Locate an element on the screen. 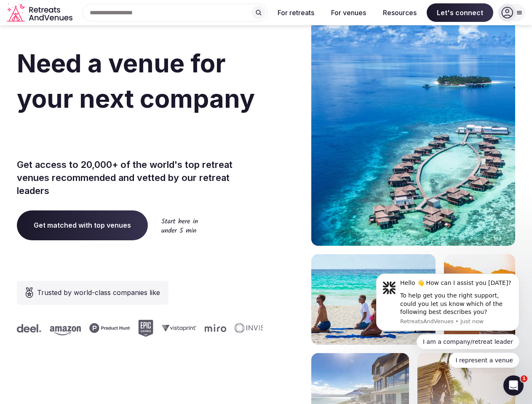 This screenshot has width=532, height=404. svg: Retreats and Venues company logo is located at coordinates (40, 13).